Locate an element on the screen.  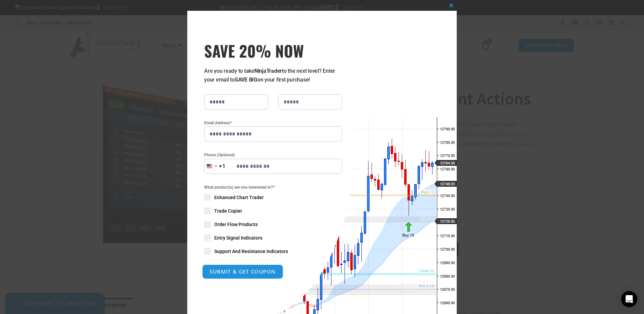
label: Trade Copier is located at coordinates (273, 211).